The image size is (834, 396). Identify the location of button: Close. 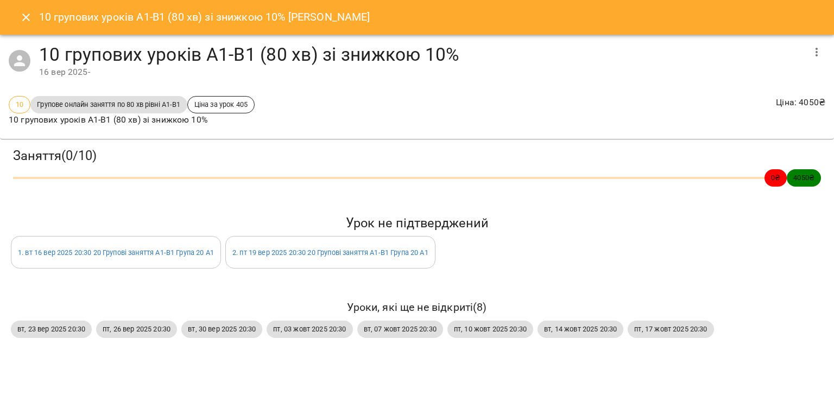
(26, 17).